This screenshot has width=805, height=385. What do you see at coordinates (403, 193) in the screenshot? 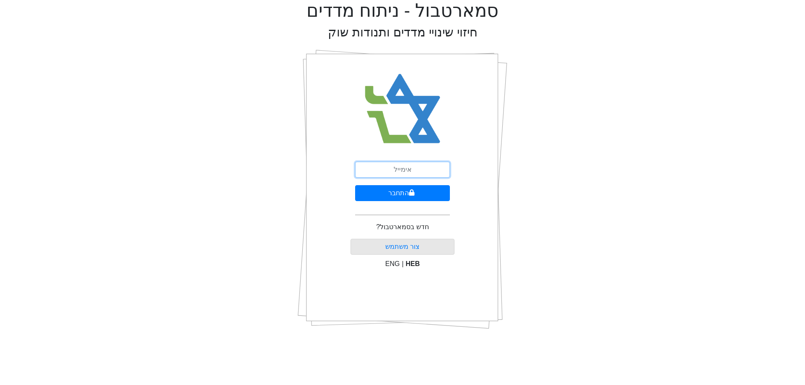
I see `button: התחבר` at bounding box center [403, 193].